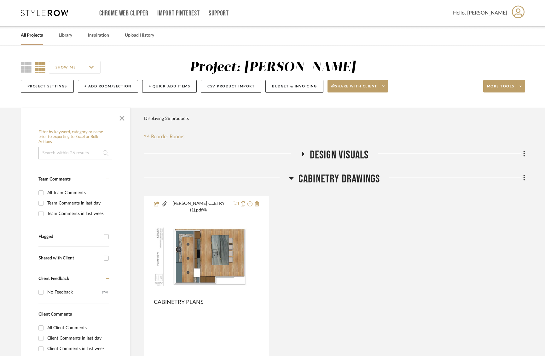  Describe the element at coordinates (108, 86) in the screenshot. I see `button: + Add Room/Section` at that location.